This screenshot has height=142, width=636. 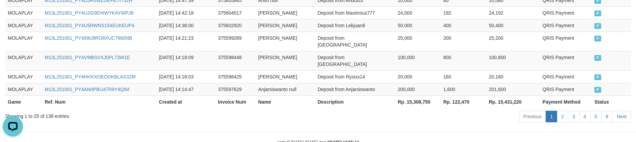 I want to click on a: 1, so click(x=552, y=116).